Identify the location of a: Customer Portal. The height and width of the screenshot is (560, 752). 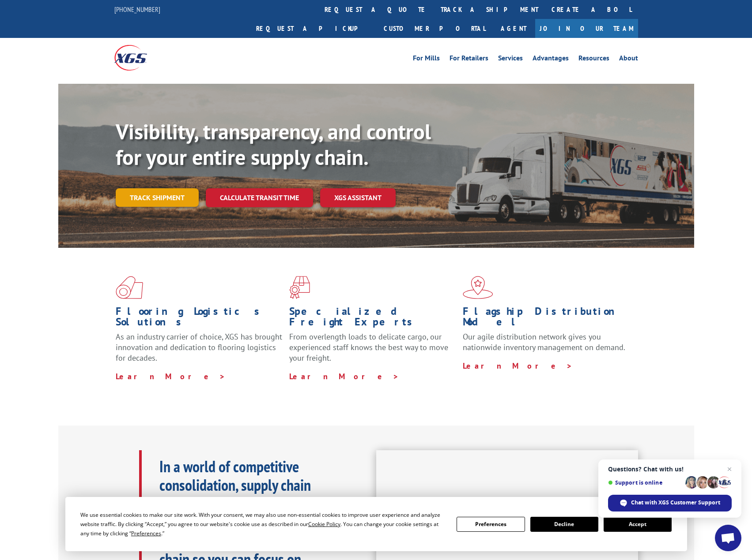
(434, 28).